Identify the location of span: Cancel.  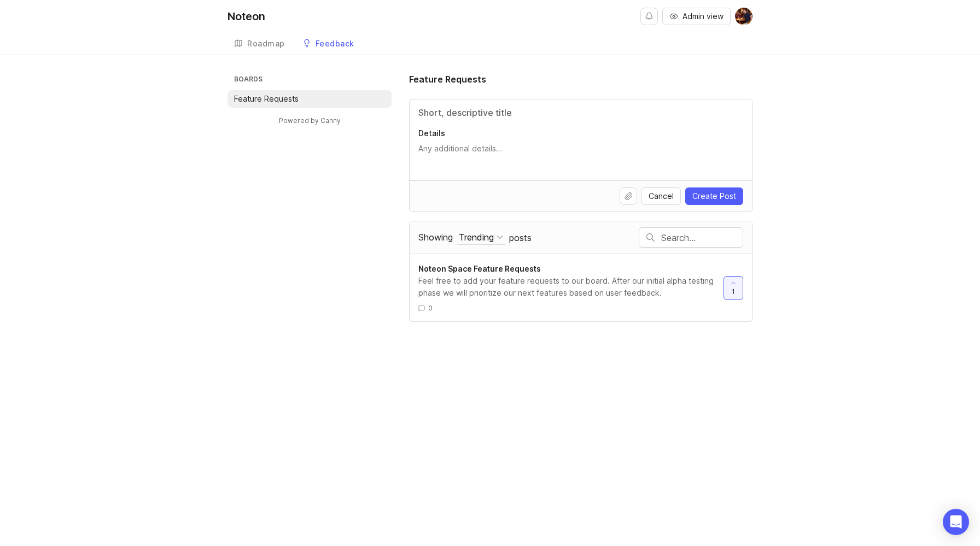
(661, 196).